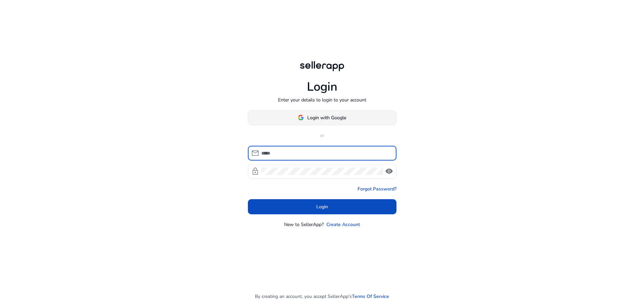 This screenshot has height=306, width=644. Describe the element at coordinates (389, 171) in the screenshot. I see `span: visibility` at that location.